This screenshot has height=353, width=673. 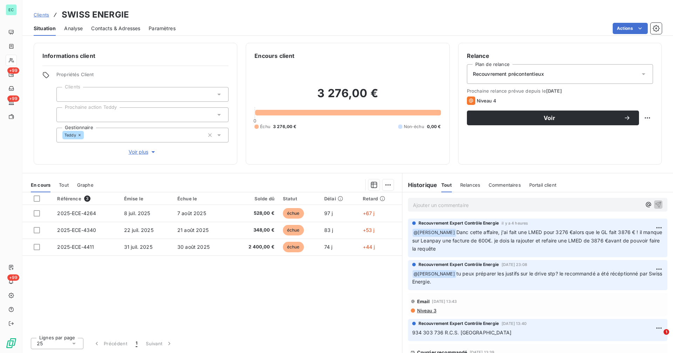 I want to click on span: Clients, so click(x=41, y=15).